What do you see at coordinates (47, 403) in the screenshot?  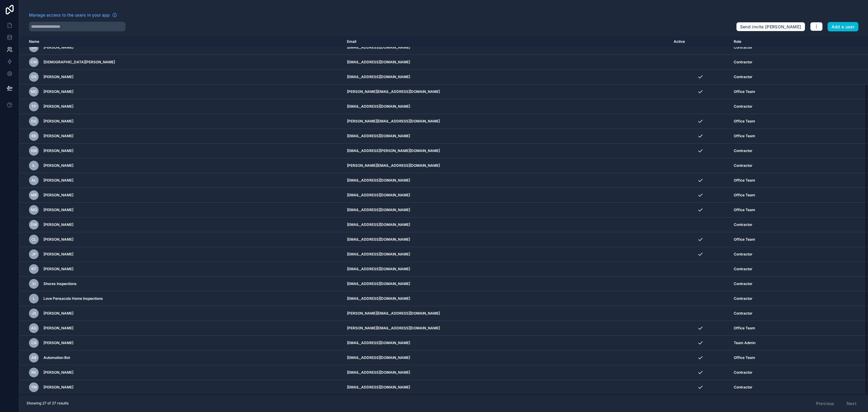 I see `span: Showing 27 of 27 results` at bounding box center [47, 403].